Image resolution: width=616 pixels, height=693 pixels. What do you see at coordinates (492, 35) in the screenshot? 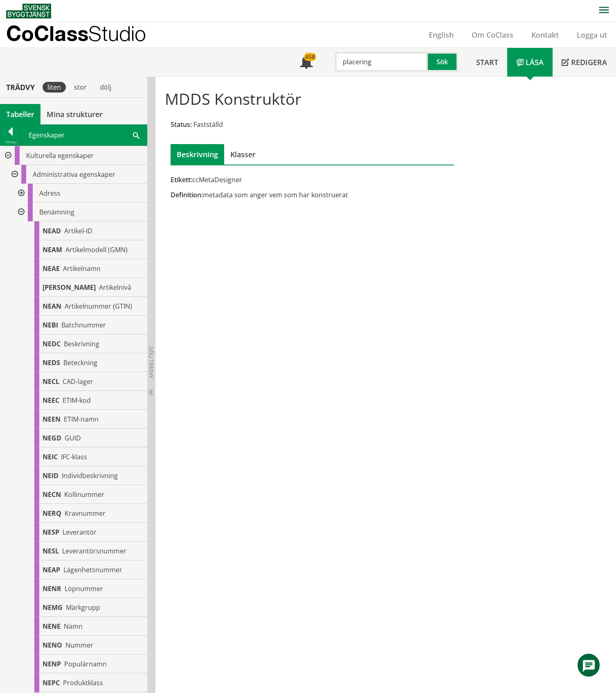
I see `a: Om CoClass` at bounding box center [492, 35].